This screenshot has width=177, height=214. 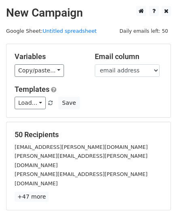 I want to click on h2: New Campaign, so click(x=88, y=13).